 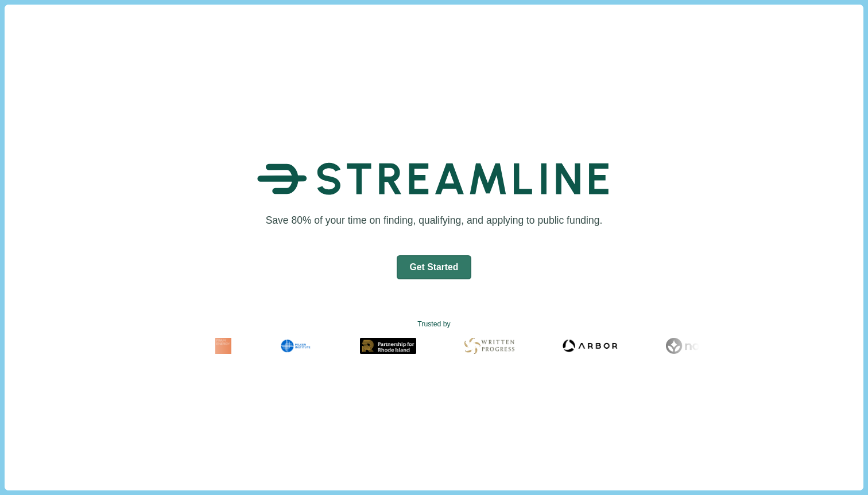 I want to click on img: Noya Logo, so click(x=686, y=345).